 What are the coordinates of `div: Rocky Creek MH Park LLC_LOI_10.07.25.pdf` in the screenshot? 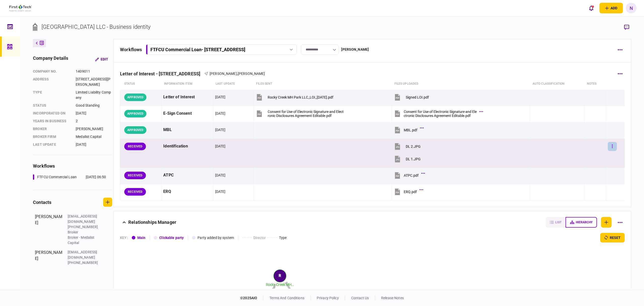 It's located at (300, 97).